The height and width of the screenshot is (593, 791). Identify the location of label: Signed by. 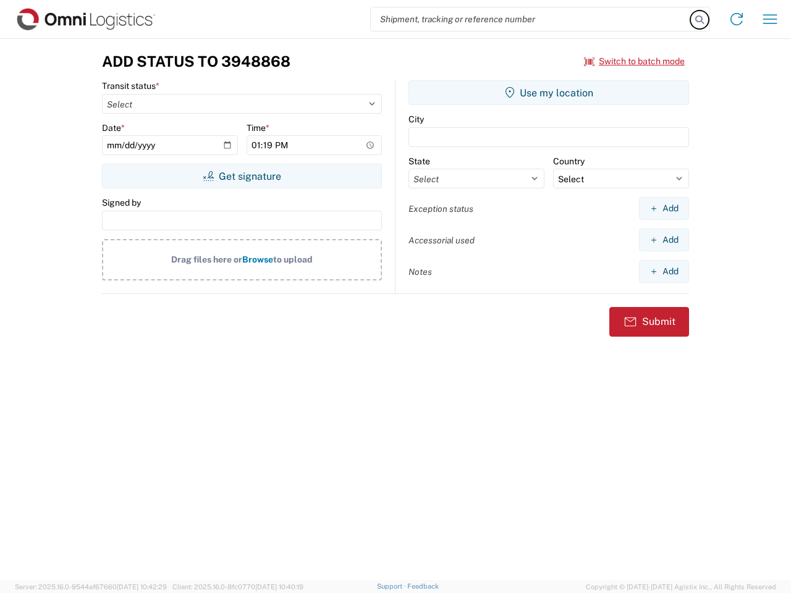
(121, 203).